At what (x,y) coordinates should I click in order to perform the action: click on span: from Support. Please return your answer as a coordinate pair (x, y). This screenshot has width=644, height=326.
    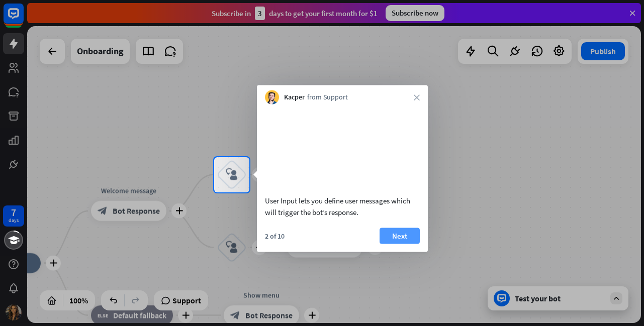
    Looking at the image, I should click on (327, 98).